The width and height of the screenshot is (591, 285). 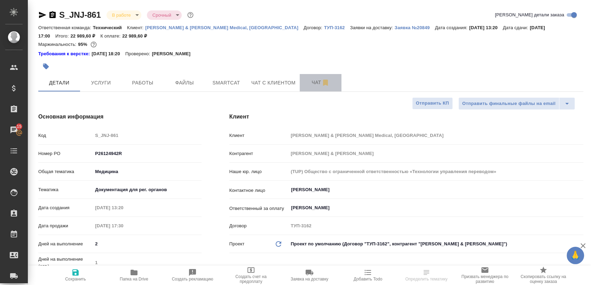 What do you see at coordinates (192, 279) in the screenshot?
I see `span: Создать рекламацию` at bounding box center [192, 279].